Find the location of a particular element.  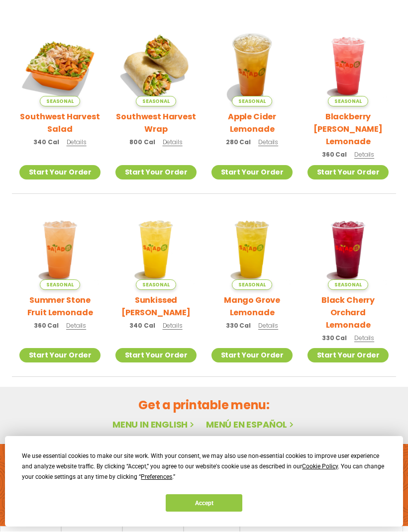

img: Product photo for Sunkissed Yuzu Lemonade is located at coordinates (156, 249).